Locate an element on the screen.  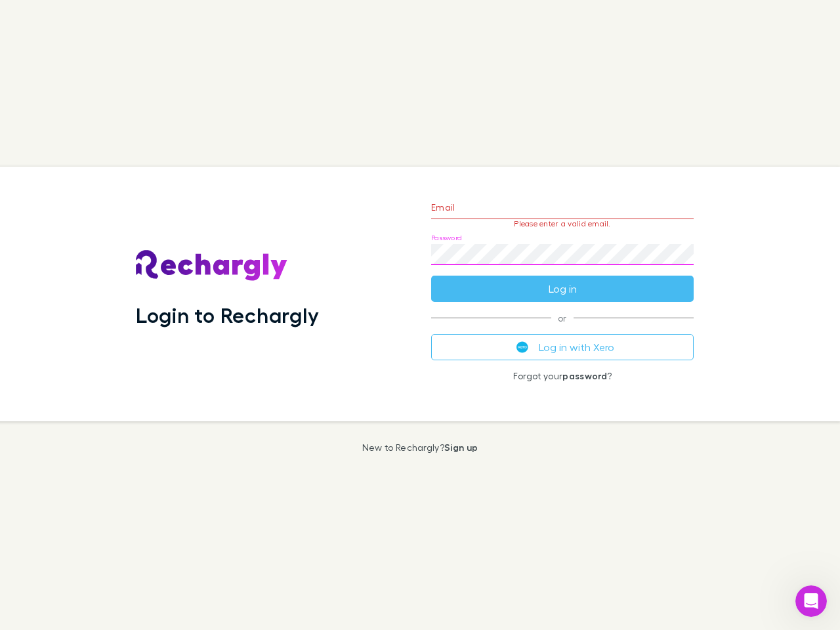
p: New to Rechargly? is located at coordinates (420, 448).